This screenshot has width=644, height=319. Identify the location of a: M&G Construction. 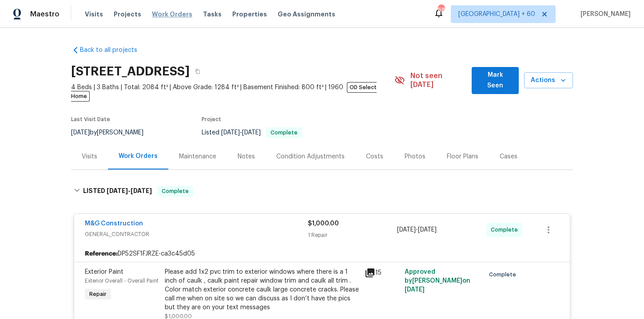
(114, 223).